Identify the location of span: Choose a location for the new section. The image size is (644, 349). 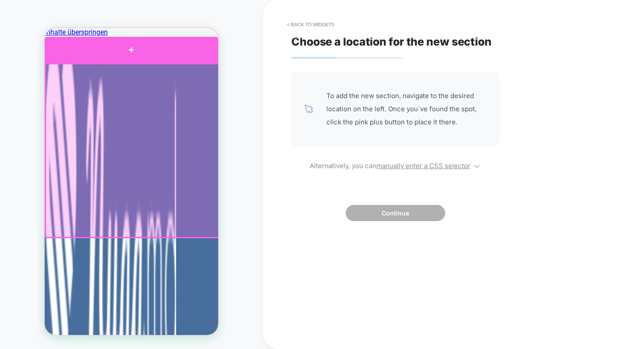
(391, 42).